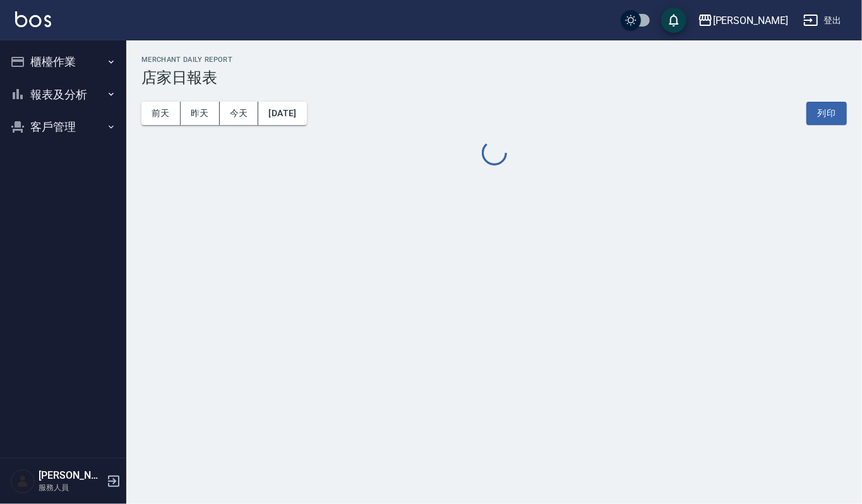 The width and height of the screenshot is (862, 504). Describe the element at coordinates (823, 20) in the screenshot. I see `button: 登出` at that location.